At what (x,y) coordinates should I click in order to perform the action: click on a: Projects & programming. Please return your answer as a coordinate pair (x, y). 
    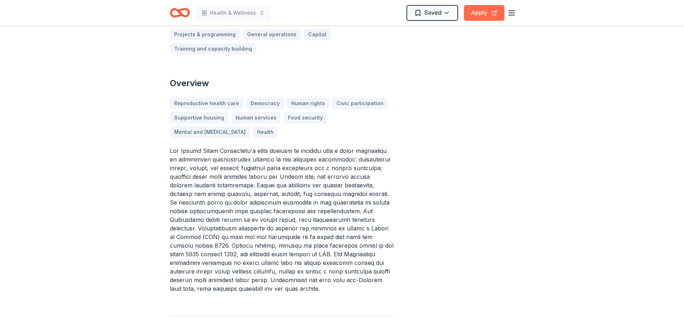
    Looking at the image, I should click on (205, 34).